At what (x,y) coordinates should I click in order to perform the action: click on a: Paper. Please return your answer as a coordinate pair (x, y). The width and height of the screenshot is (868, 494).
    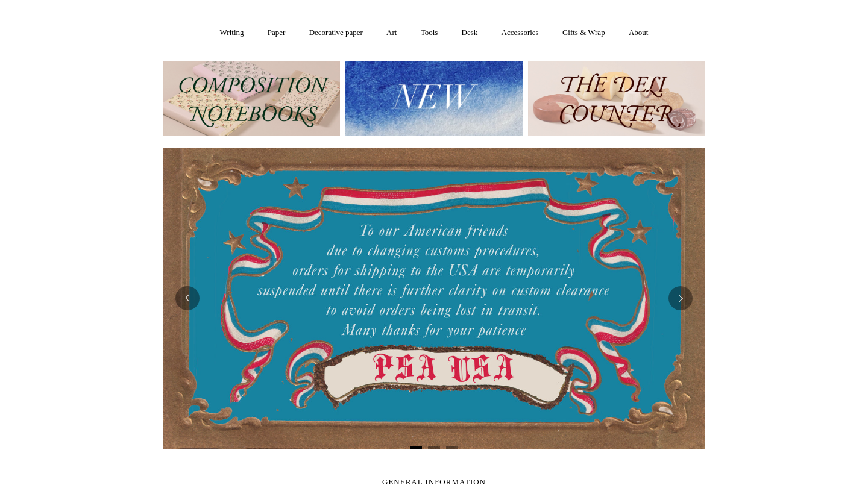
    Looking at the image, I should click on (277, 32).